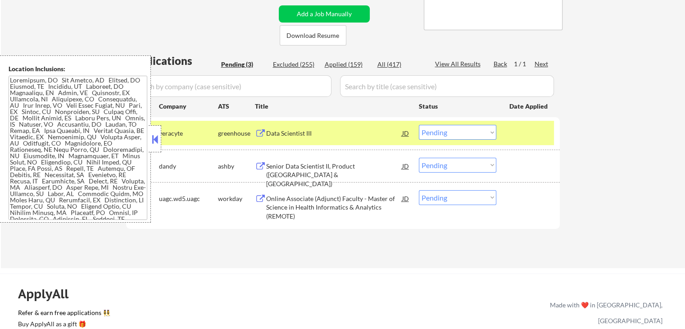  I want to click on a: Refer & earn free applications 👯‍♀️, so click(190, 314).